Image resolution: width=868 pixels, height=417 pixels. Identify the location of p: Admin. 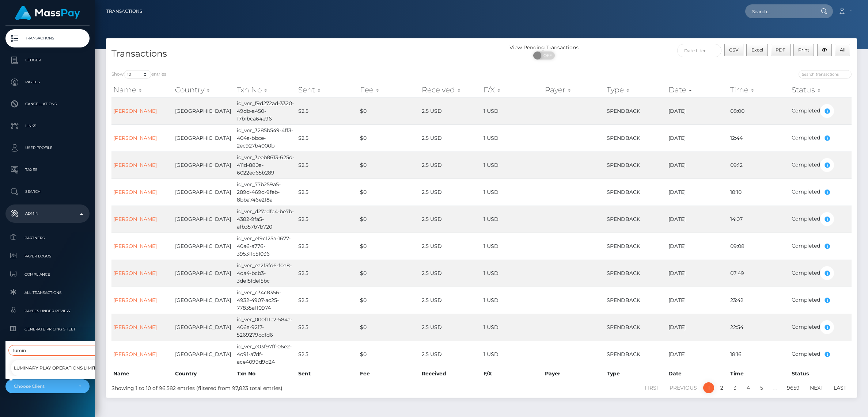
(48, 213).